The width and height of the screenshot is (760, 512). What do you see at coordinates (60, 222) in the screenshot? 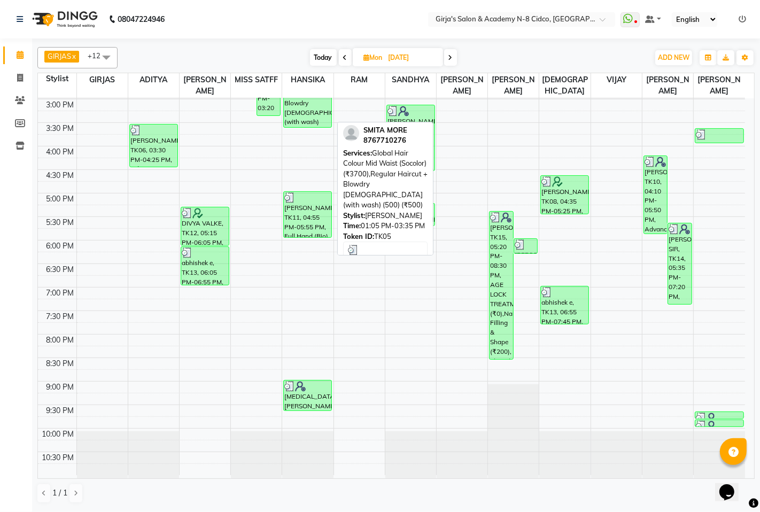
I see `div: 5:30 PM` at bounding box center [60, 222].